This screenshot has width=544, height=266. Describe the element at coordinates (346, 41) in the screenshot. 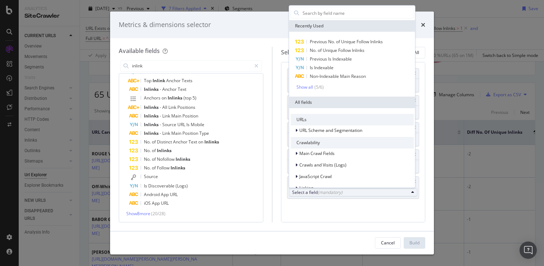

I see `span: Previous No. of Unique Follow Inlinks` at that location.